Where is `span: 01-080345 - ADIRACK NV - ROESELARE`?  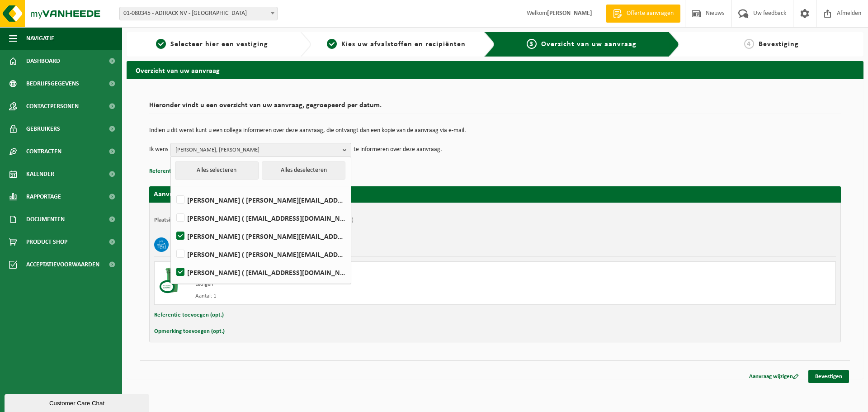
span: 01-080345 - ADIRACK NV - ROESELARE is located at coordinates (198, 13).